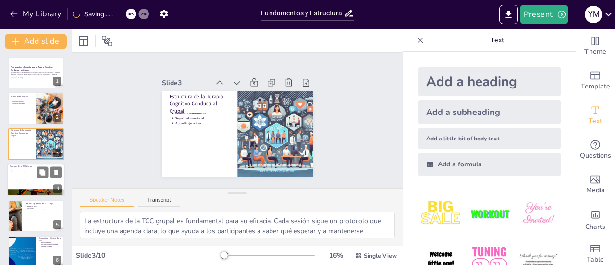 Image resolution: width=615 pixels, height=265 pixels. I want to click on button: Present, so click(544, 14).